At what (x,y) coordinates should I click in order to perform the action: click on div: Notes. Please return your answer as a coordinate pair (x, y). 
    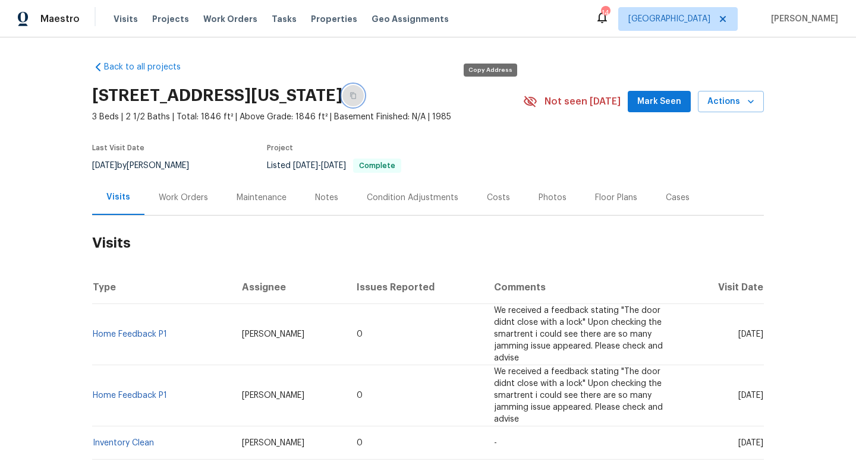
    Looking at the image, I should click on (326, 198).